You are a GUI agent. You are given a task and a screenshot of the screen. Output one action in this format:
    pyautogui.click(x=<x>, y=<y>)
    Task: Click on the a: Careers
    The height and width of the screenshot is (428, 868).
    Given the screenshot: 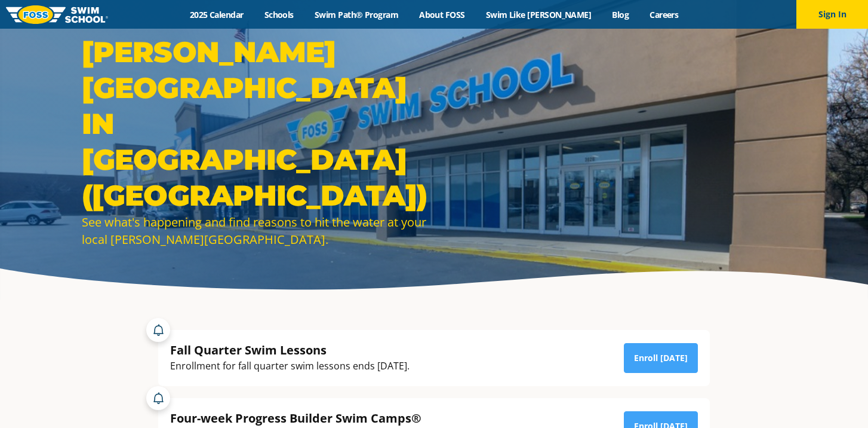 What is the action you would take?
    pyautogui.click(x=664, y=14)
    